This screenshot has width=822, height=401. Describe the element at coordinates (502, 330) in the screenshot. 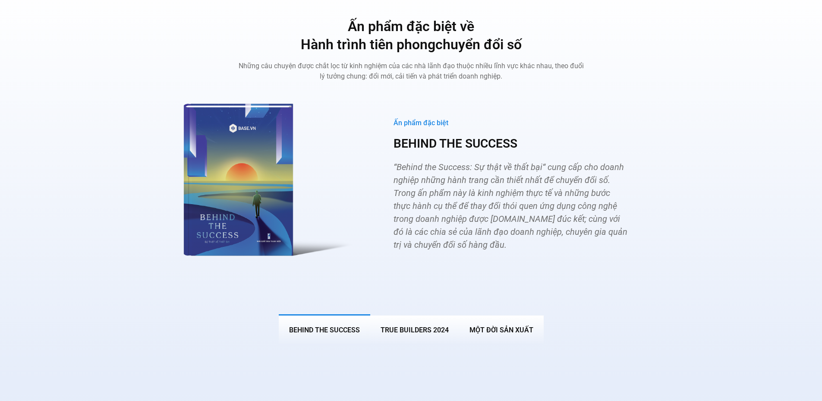

I see `span: MỘT ĐỜI SẢN XUẤT` at that location.